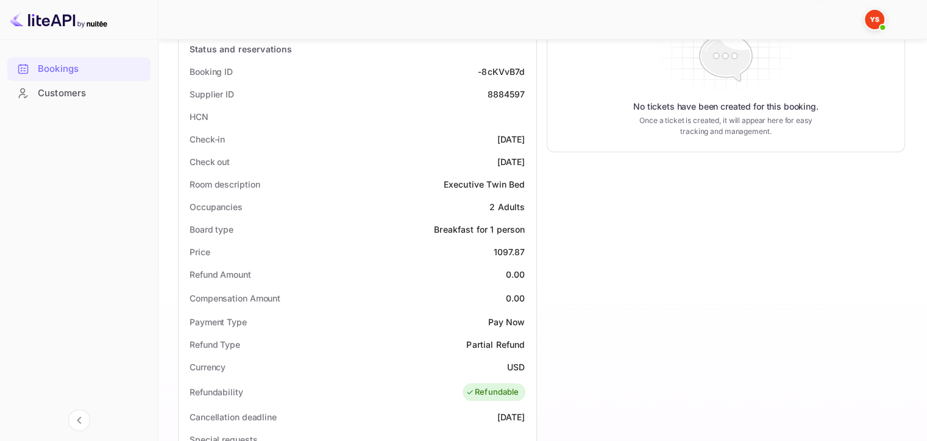  I want to click on div: Status and reservations, so click(241, 49).